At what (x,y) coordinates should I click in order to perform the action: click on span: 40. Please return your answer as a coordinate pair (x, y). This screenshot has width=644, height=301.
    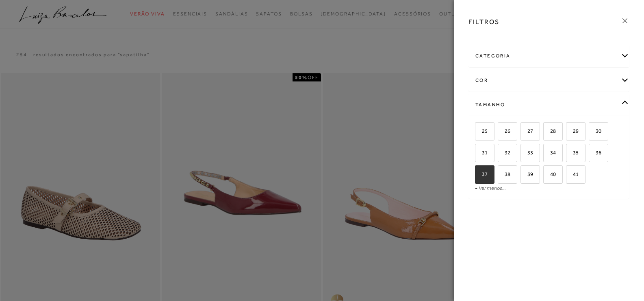
    Looking at the image, I should click on (550, 174).